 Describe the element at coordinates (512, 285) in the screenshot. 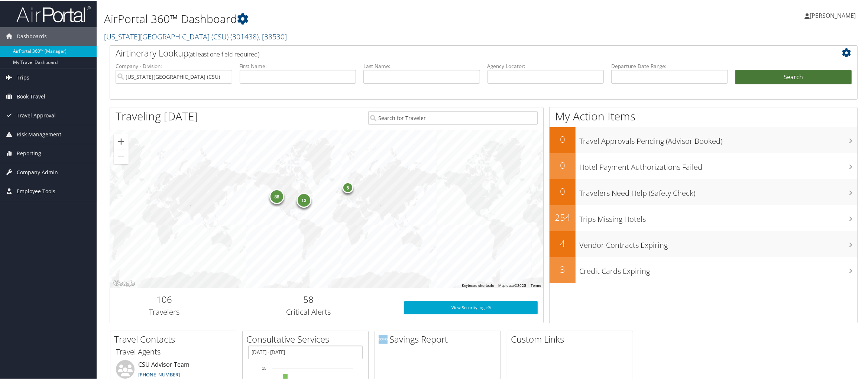

I see `span: Map data ©2025` at that location.